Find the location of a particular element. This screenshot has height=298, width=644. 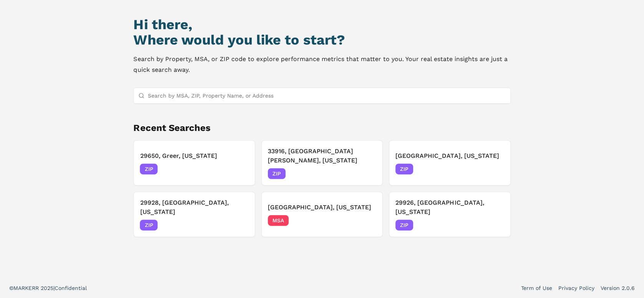

h1: Hi there, is located at coordinates (322, 25).